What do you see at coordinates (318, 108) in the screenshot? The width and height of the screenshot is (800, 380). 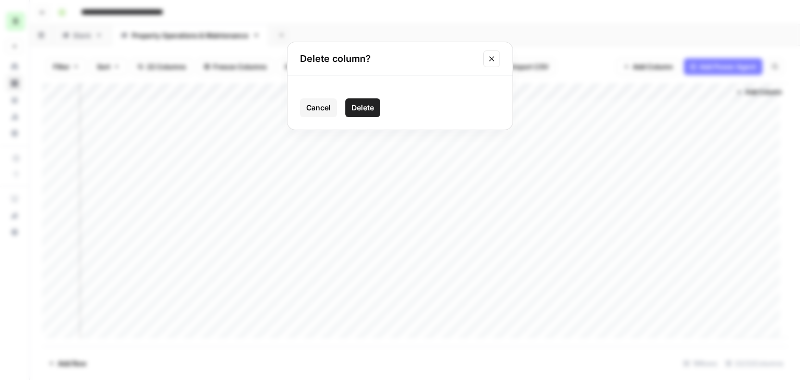 I see `span: Cancel` at bounding box center [318, 108].